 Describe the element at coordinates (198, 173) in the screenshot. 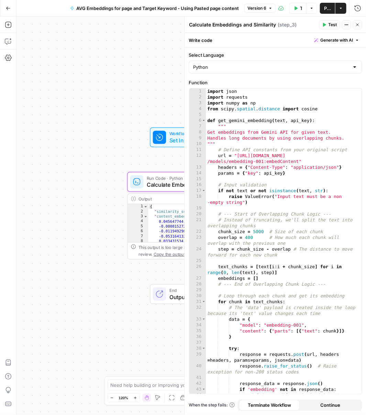

I see `div: 14` at that location.